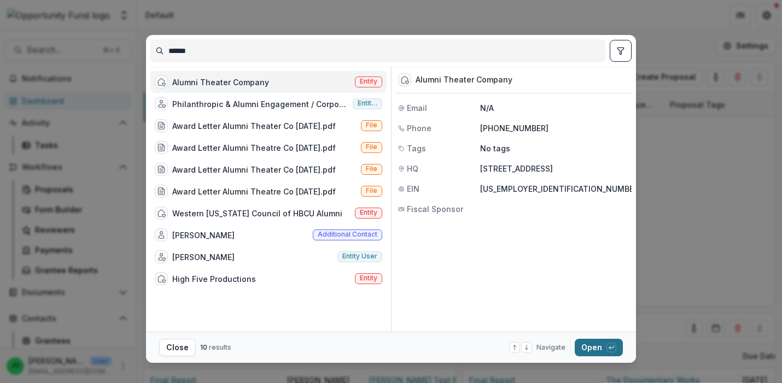  I want to click on button: Open, so click(599, 348).